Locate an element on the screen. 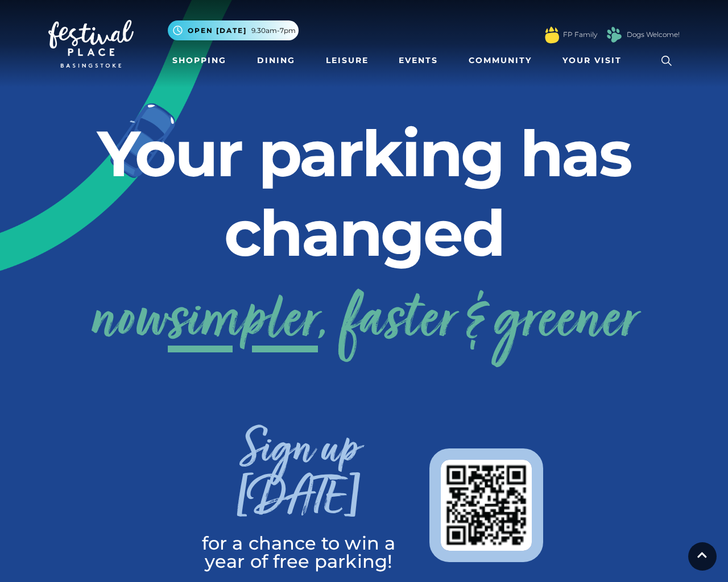 The height and width of the screenshot is (582, 728). span: Your Visit is located at coordinates (592, 60).